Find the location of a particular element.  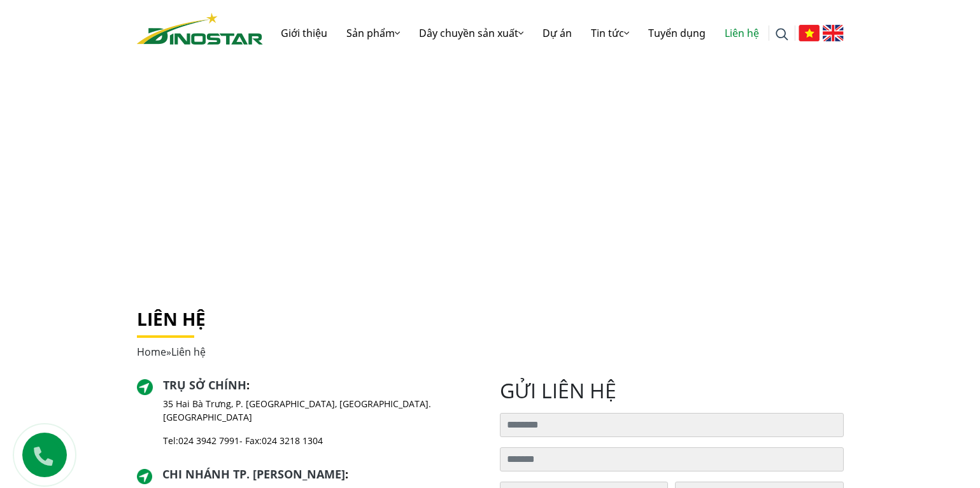

img: Tiếng Việt is located at coordinates (809, 33).